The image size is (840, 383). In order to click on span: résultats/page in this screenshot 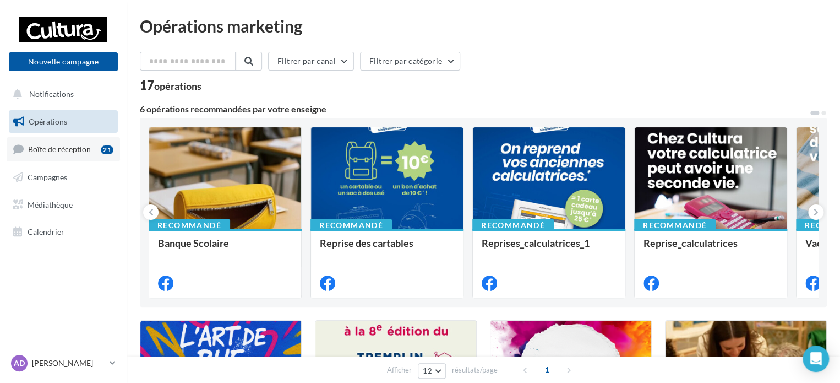, I will do `click(475, 369)`.